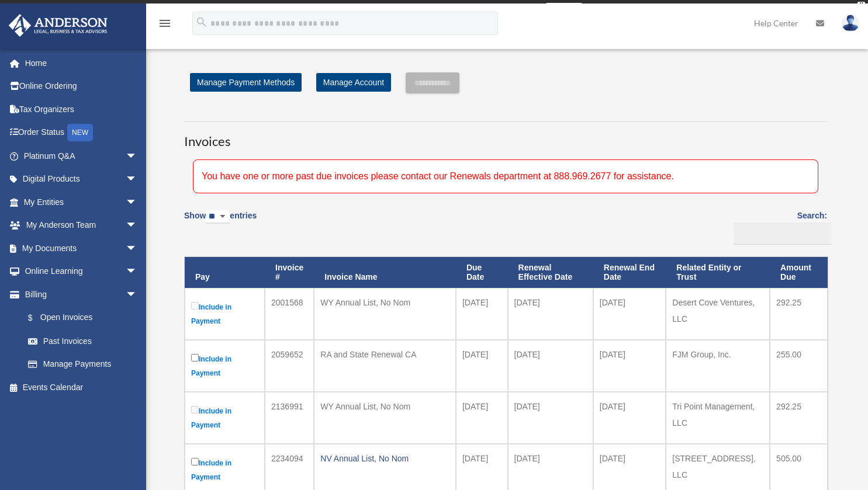 The height and width of the screenshot is (490, 868). I want to click on th: Related Entity or Trust: activate to sort column ascending, so click(718, 273).